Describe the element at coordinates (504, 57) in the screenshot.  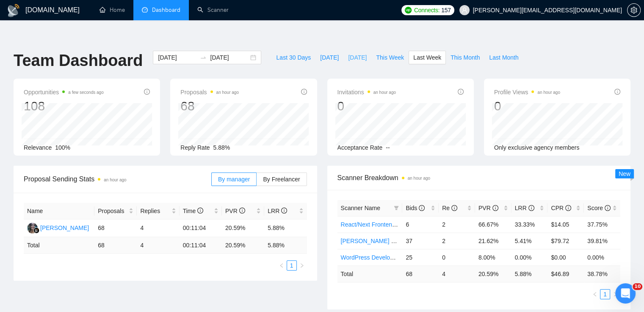
I see `span: Last Month` at that location.